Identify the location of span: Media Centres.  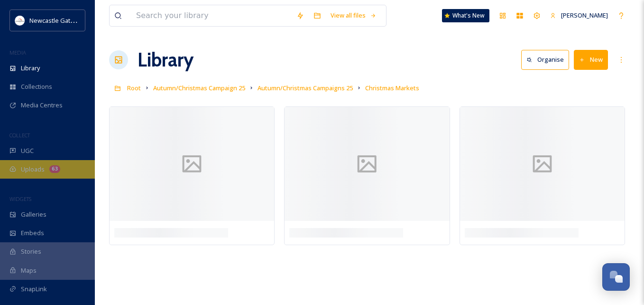
(42, 104).